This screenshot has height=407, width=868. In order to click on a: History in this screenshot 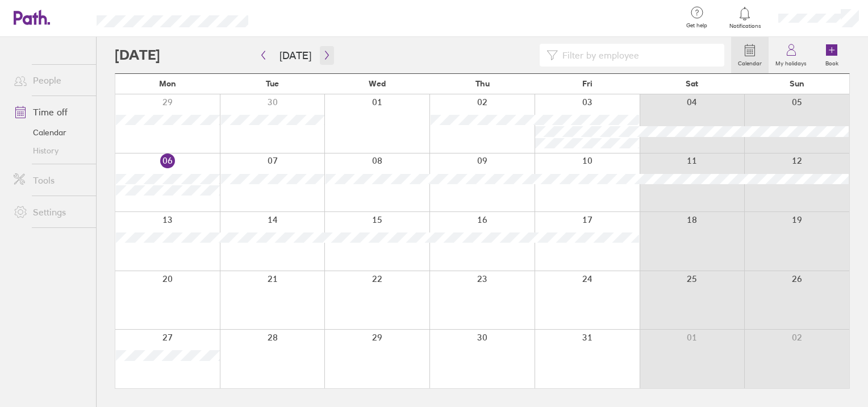, I will do `click(50, 150)`.